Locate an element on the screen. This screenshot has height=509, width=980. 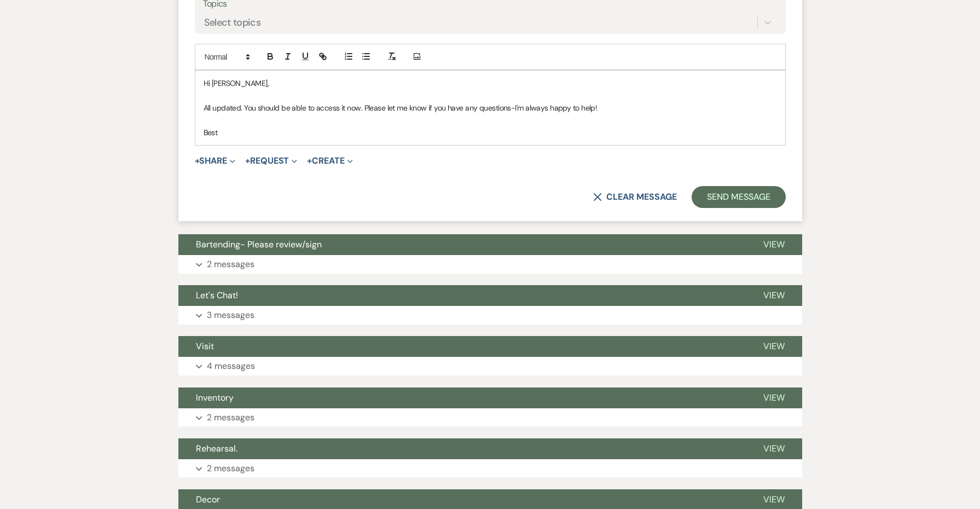
p: 4 messages is located at coordinates (231, 366).